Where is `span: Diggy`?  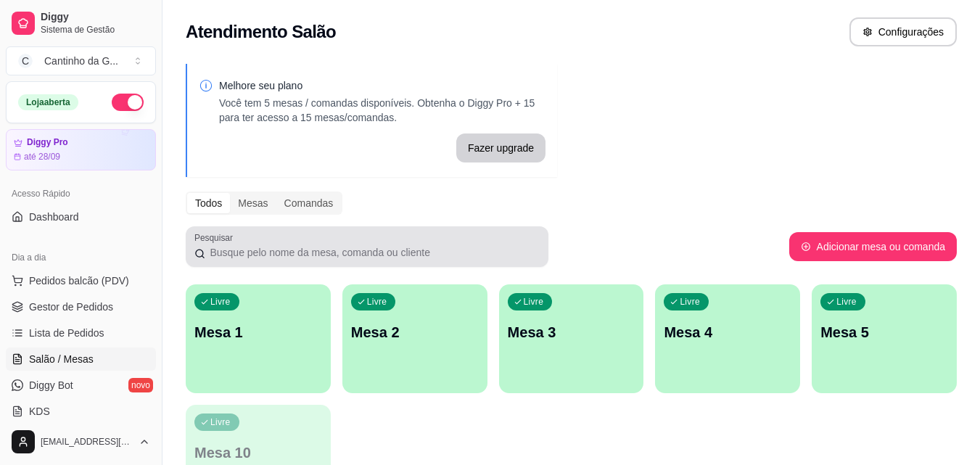
span: Diggy is located at coordinates (95, 17).